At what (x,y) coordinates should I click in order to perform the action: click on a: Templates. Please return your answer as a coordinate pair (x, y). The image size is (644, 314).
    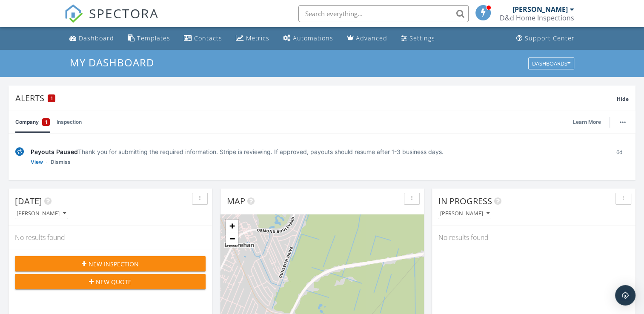
    Looking at the image, I should click on (149, 38).